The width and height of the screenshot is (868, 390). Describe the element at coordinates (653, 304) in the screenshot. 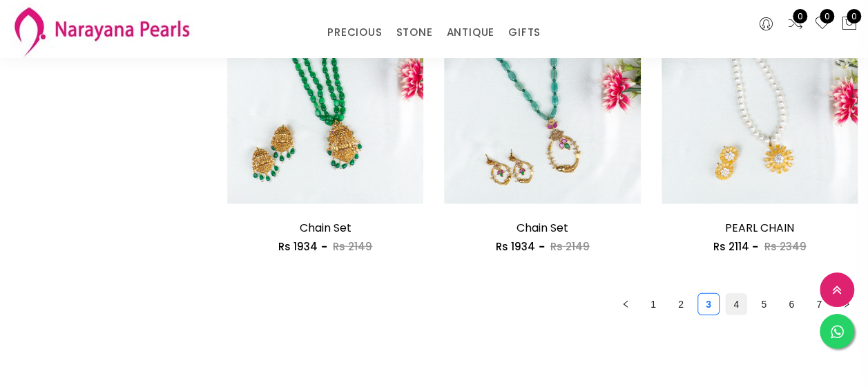

I see `a: 1` at that location.